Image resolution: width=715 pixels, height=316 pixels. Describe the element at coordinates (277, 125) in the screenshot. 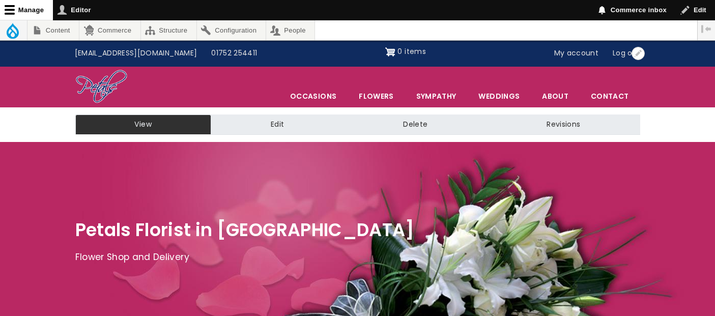

I see `a: Edit` at that location.